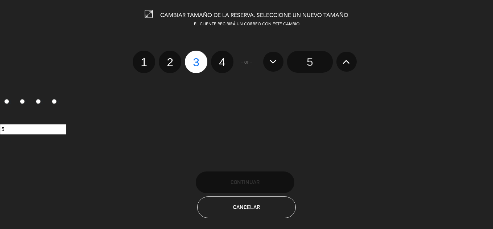 The height and width of the screenshot is (229, 493). I want to click on span: - or -, so click(246, 62).